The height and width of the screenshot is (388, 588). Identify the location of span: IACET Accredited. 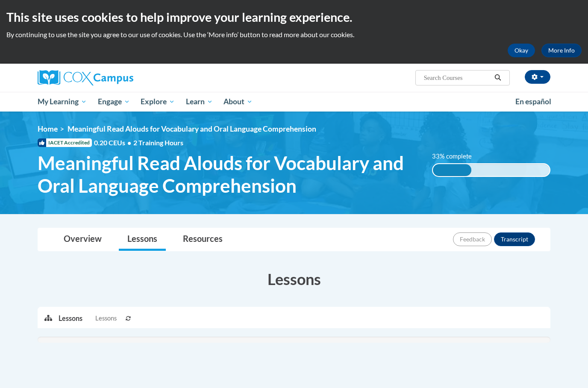
(64, 143).